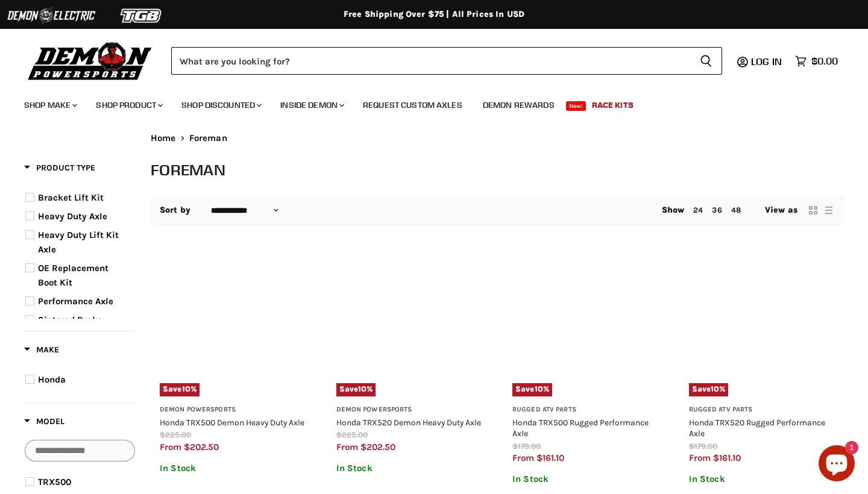 The height and width of the screenshot is (494, 868). I want to click on span: Make, so click(42, 350).